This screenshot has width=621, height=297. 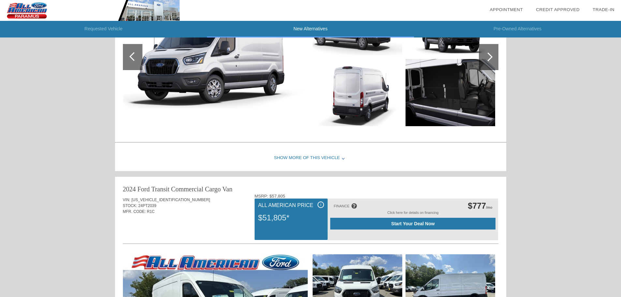 I want to click on div: Show More of this Vehicle, so click(x=311, y=158).